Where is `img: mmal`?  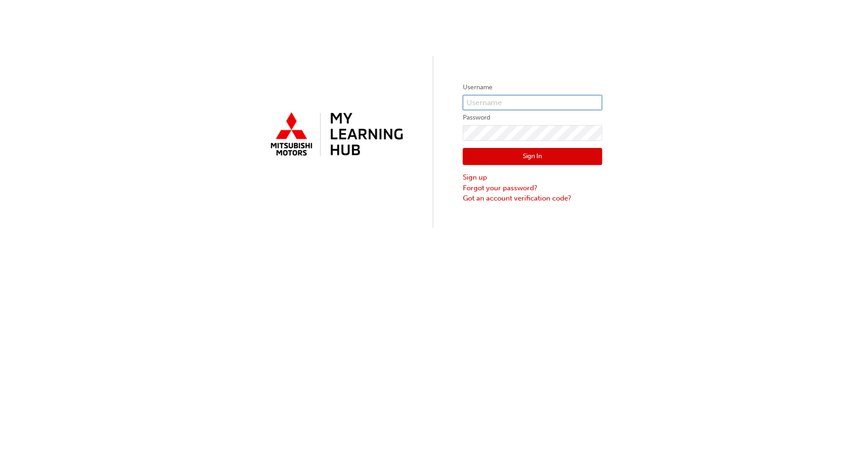 img: mmal is located at coordinates (335, 135).